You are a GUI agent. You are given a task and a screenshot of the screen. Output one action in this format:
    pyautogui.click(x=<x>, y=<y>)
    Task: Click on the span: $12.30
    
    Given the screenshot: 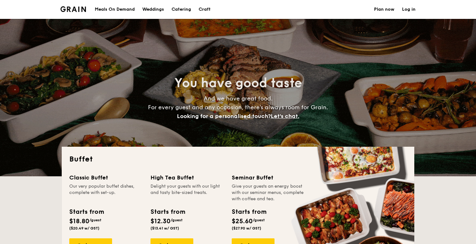 What is the action you would take?
    pyautogui.click(x=161, y=221)
    